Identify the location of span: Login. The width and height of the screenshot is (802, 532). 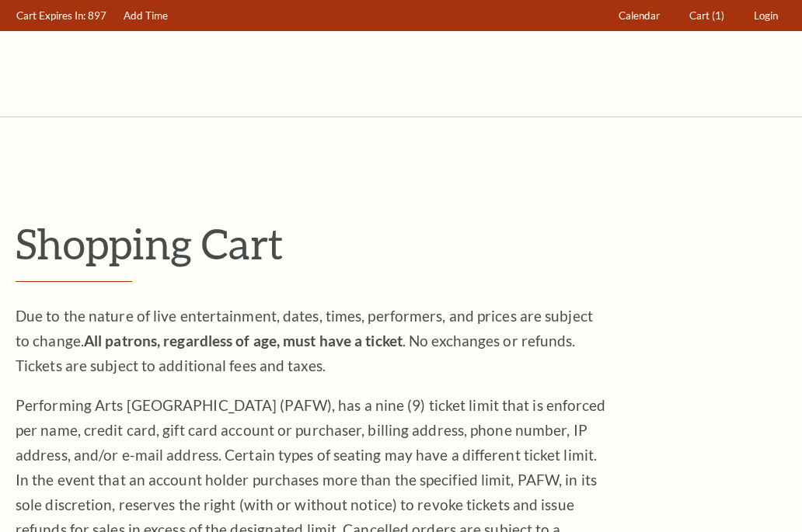
(765, 16).